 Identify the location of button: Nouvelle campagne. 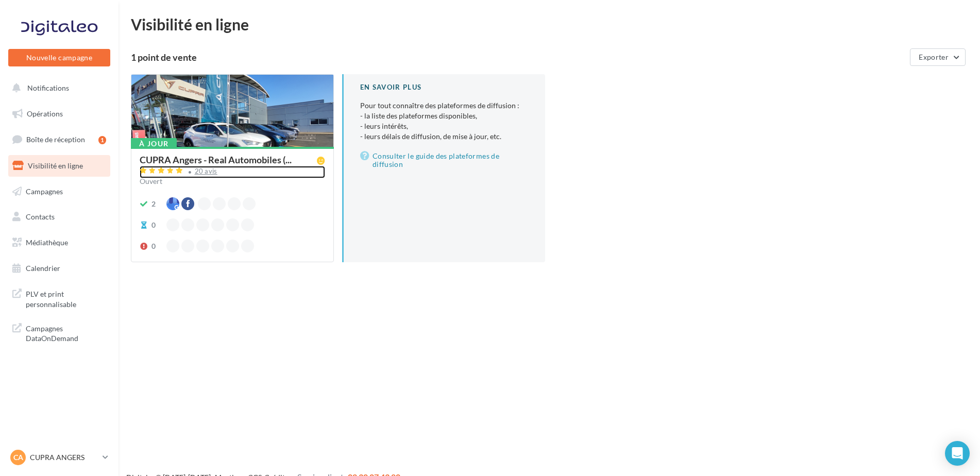
(59, 58).